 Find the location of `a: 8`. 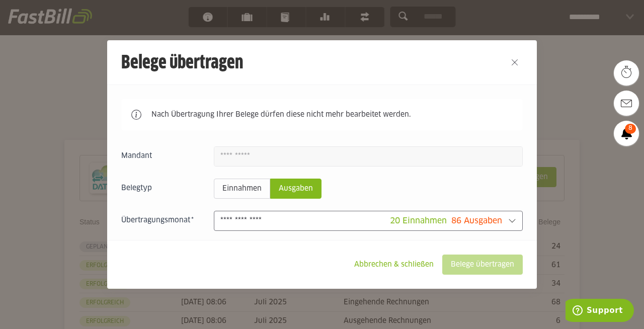

a: 8 is located at coordinates (627, 133).